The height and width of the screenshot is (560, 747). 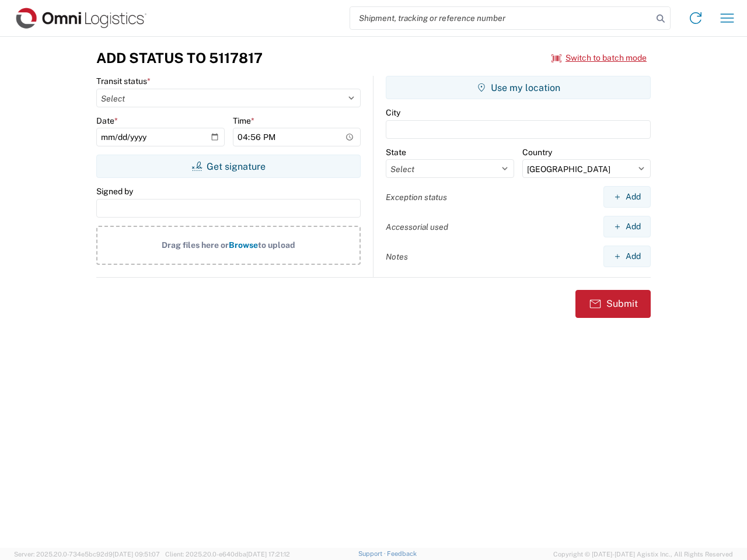 I want to click on label: Notes, so click(x=397, y=256).